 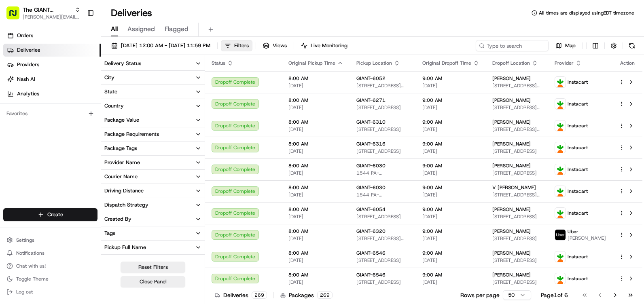 I want to click on p: Rows per page, so click(x=480, y=295).